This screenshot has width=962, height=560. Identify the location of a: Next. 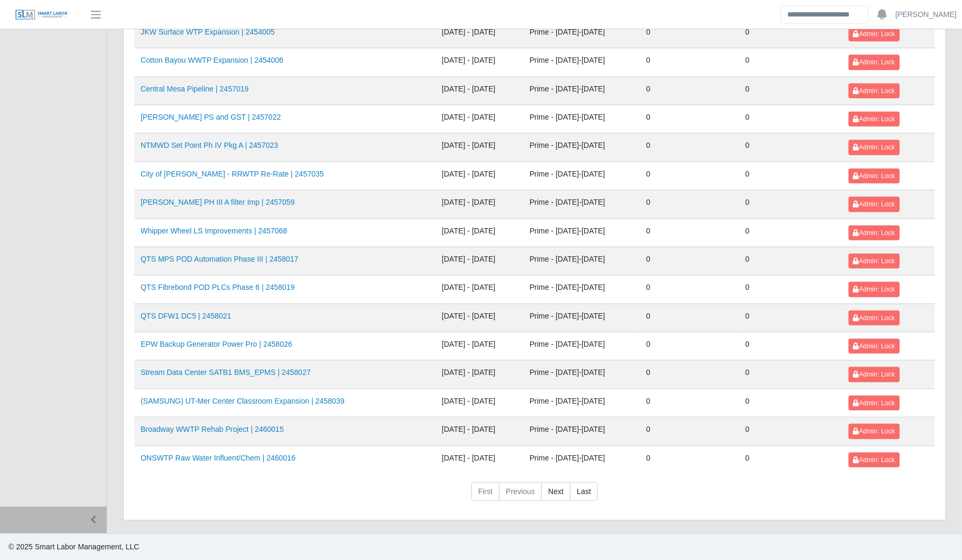
(555, 492).